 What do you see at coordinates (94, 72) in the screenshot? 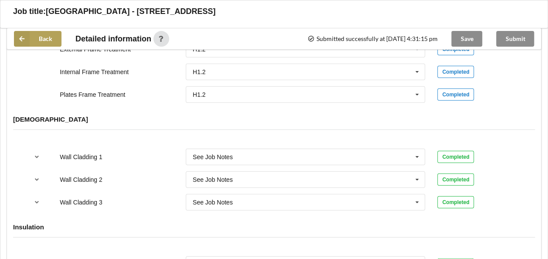
I see `label: Internal Frame Treatment` at bounding box center [94, 72].